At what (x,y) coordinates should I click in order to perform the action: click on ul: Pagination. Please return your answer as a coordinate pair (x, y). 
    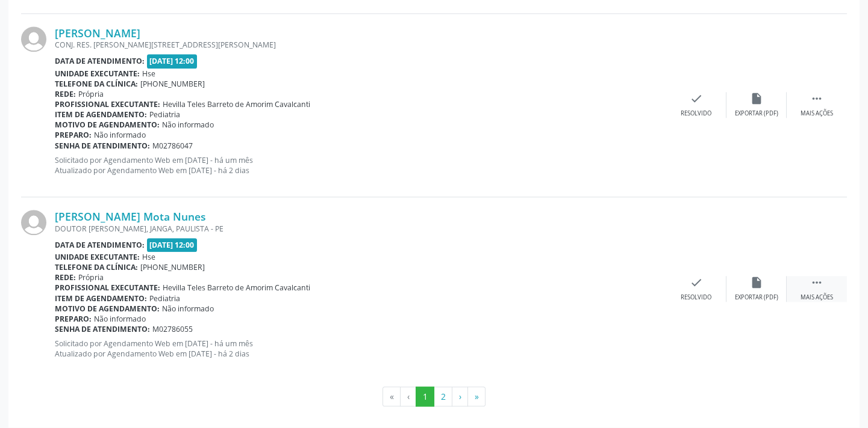
    Looking at the image, I should click on (434, 397).